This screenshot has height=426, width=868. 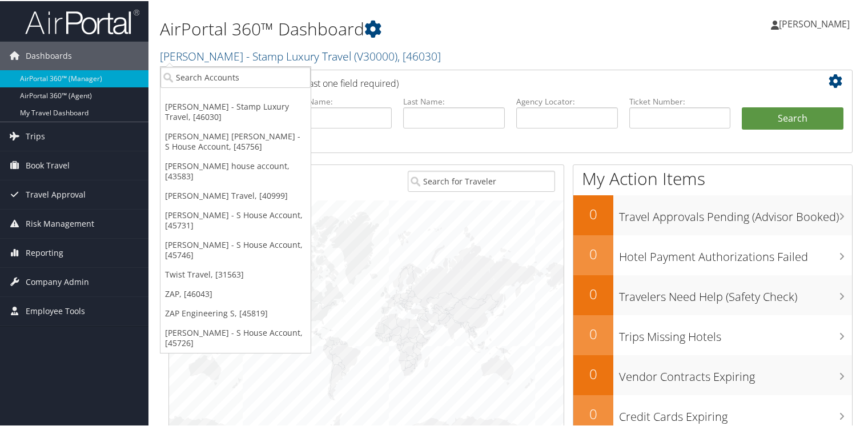 What do you see at coordinates (482, 80) in the screenshot?
I see `h2: Airtinerary Lookup` at bounding box center [482, 80].